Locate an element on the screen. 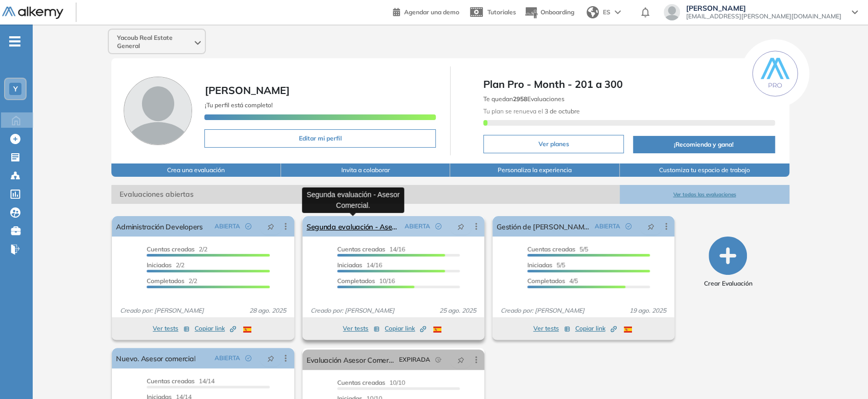  button: Ver todas las evaluaciones is located at coordinates (704, 194).